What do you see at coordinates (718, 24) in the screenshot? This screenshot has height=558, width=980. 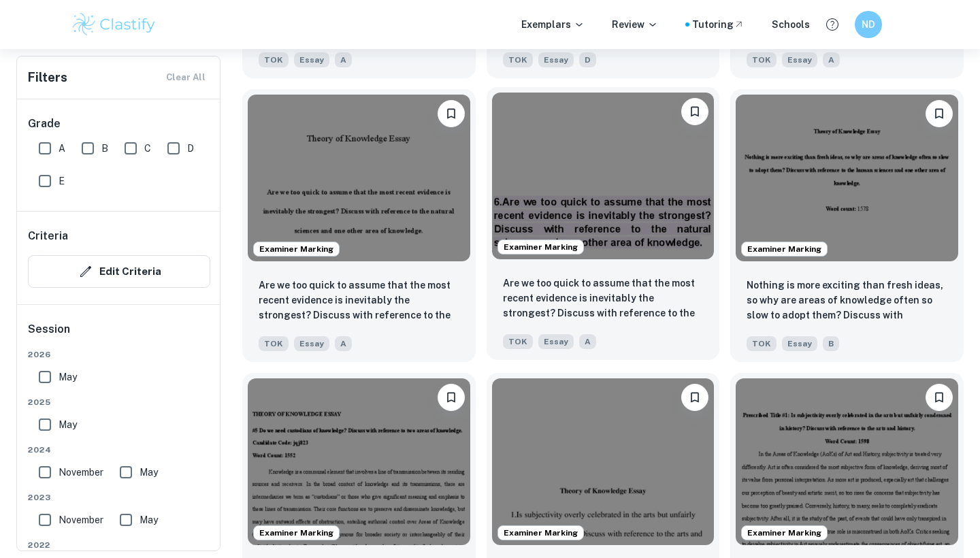 I see `a: Tutoring` at bounding box center [718, 24].